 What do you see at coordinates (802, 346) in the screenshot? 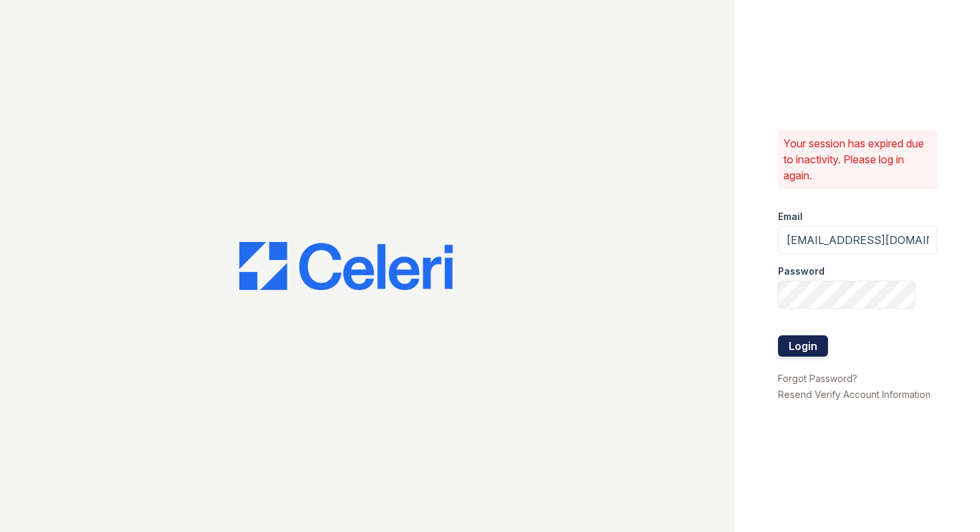
I see `button: Login` at bounding box center [802, 346].